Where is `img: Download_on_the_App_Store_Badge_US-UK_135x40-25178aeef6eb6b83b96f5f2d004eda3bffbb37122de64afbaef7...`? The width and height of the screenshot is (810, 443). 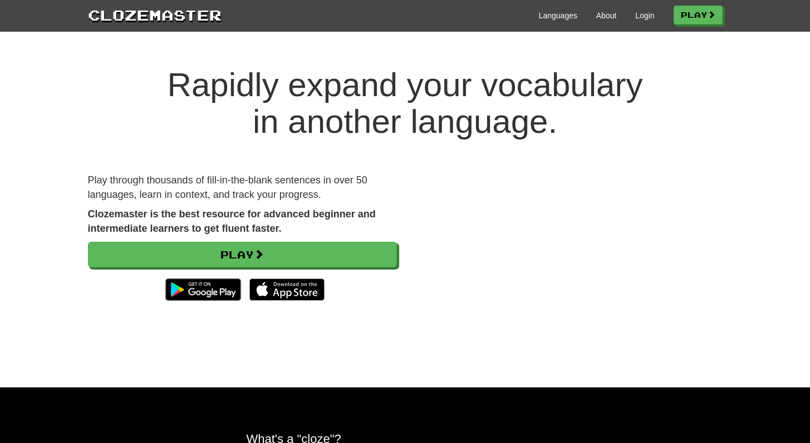 img: Download_on_the_App_Store_Badge_US-UK_135x40-25178aeef6eb6b83b96f5f2d004eda3bffbb37122de64afbaef7... is located at coordinates (287, 290).